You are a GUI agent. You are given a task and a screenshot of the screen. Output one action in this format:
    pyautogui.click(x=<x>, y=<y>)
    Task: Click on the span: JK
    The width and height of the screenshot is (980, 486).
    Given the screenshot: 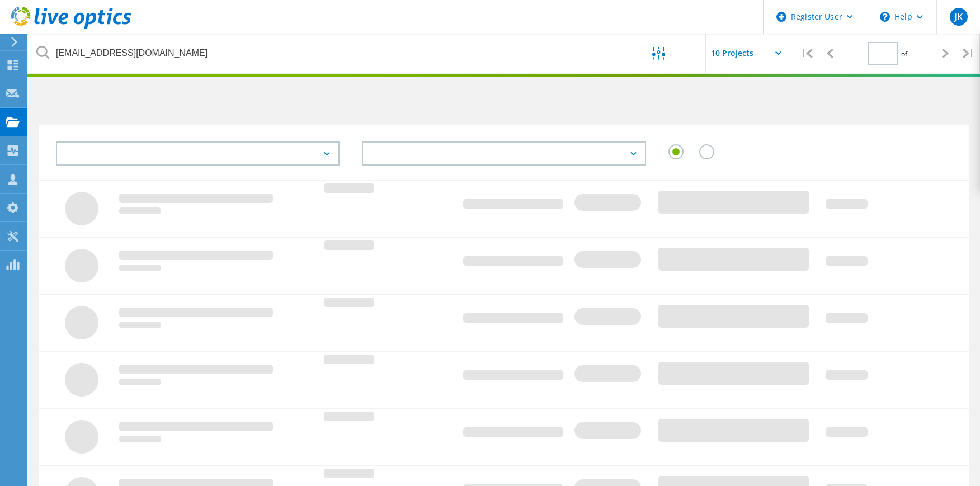 What is the action you would take?
    pyautogui.click(x=958, y=17)
    